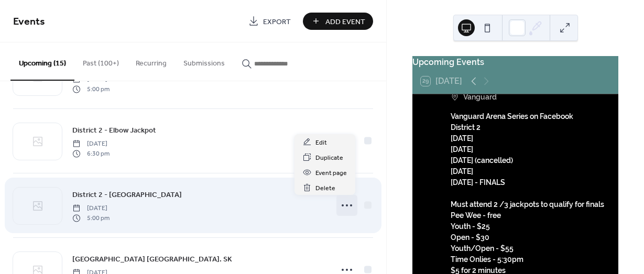  What do you see at coordinates (480, 97) in the screenshot?
I see `span: Vanguard` at bounding box center [480, 97].